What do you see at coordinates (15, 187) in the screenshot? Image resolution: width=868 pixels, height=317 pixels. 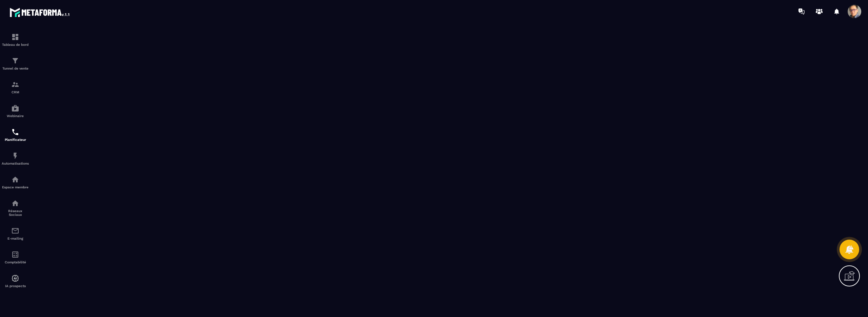 I see `p: Espace membre` at bounding box center [15, 187].